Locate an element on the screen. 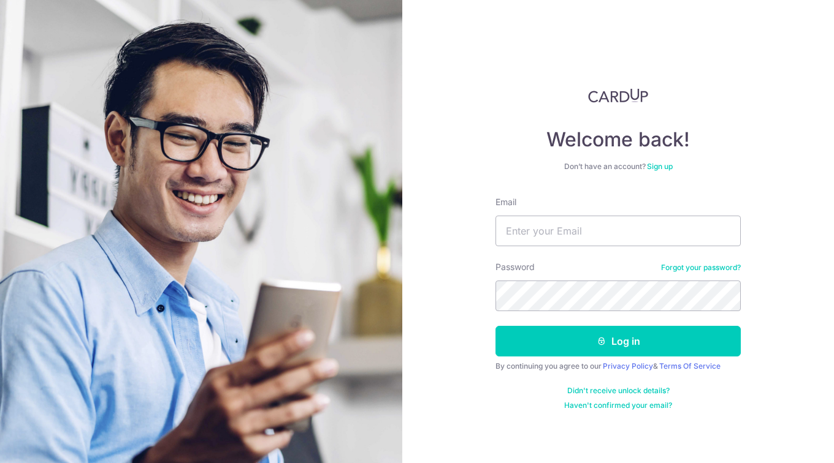  a: Privacy Policy is located at coordinates (628, 366).